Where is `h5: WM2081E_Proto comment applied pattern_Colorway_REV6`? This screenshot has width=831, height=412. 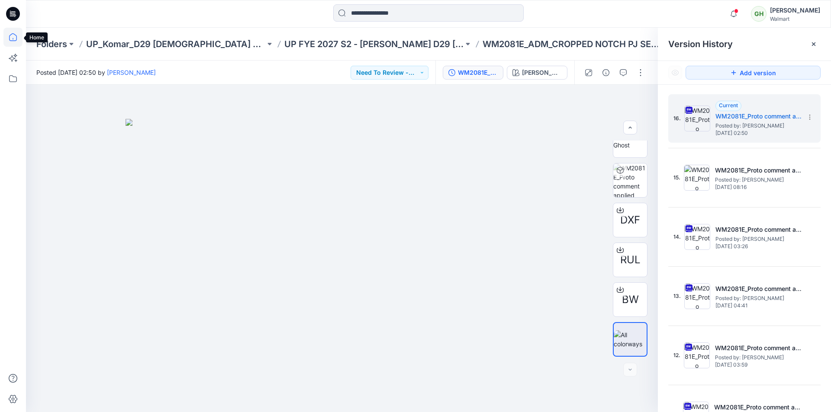 h5: WM2081E_Proto comment applied pattern_Colorway_REV6 is located at coordinates (758, 171).